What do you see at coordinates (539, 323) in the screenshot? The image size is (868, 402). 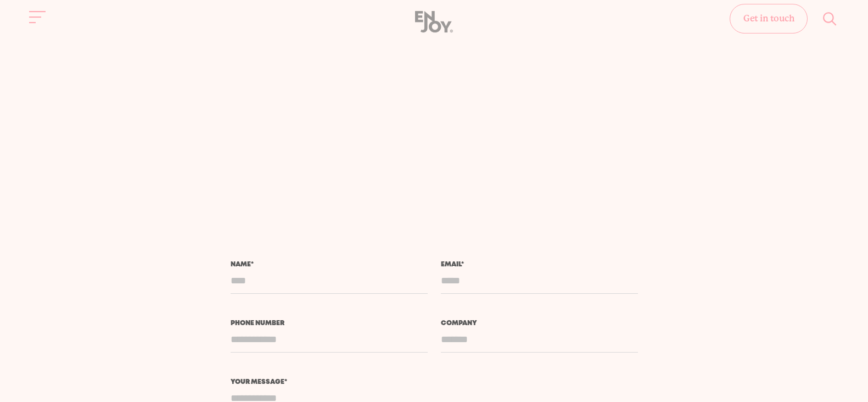 I see `label: Company` at bounding box center [539, 323].